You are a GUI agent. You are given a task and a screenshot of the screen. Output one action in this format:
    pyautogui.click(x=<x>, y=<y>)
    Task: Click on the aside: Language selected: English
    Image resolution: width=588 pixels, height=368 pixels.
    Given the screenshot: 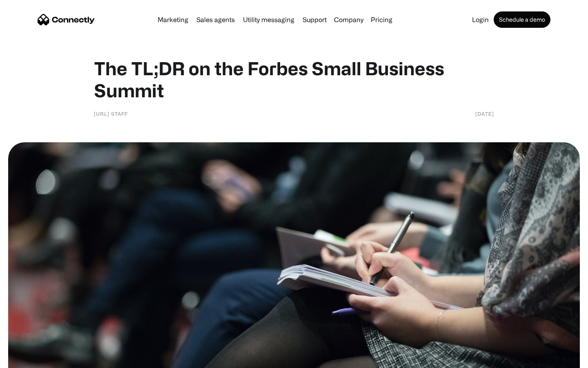 What is the action you would take?
    pyautogui.click(x=29, y=359)
    